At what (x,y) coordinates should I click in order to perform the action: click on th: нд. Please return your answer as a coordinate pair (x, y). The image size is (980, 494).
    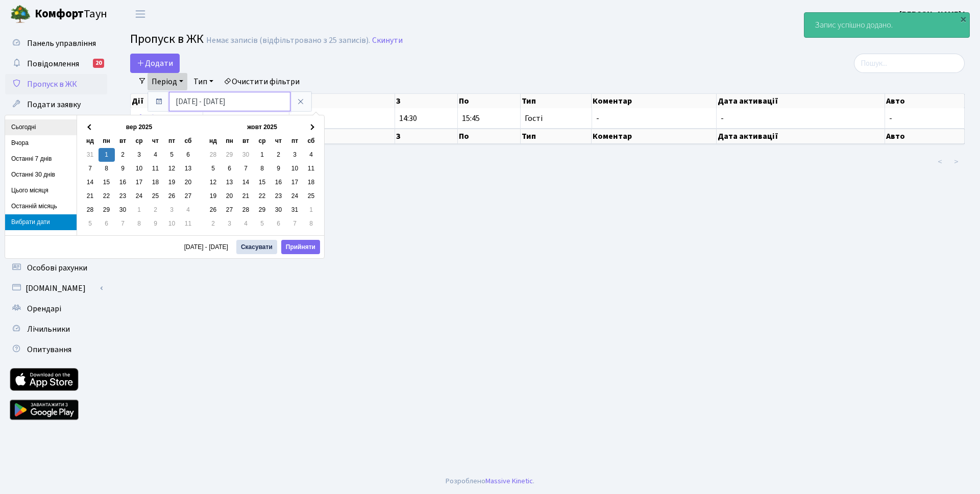
    Looking at the image, I should click on (213, 141).